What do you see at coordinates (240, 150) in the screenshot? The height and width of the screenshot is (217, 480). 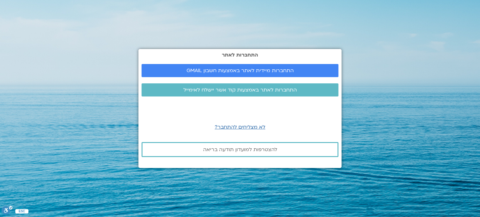 I see `span: להצטרפות למועדון תודעה בריאה` at bounding box center [240, 150].